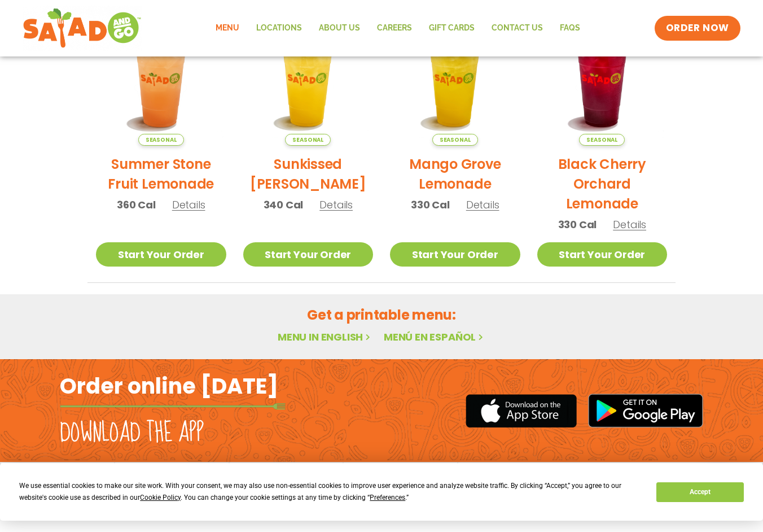 This screenshot has width=763, height=532. Describe the element at coordinates (602, 81) in the screenshot. I see `img: Product photo for Black Cherry Orchard Lemonade` at that location.